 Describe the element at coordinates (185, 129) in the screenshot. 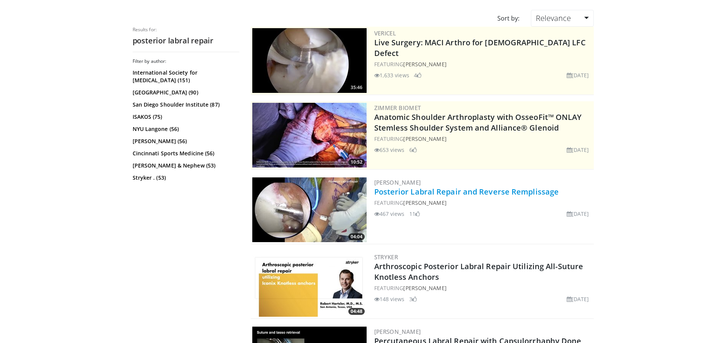

I see `a: NYU Langone (56)` at that location.